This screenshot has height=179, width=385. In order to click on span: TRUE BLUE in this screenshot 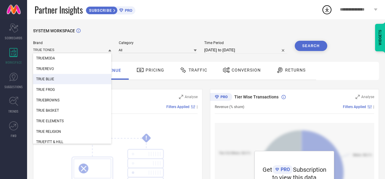, I will do `click(45, 79)`.